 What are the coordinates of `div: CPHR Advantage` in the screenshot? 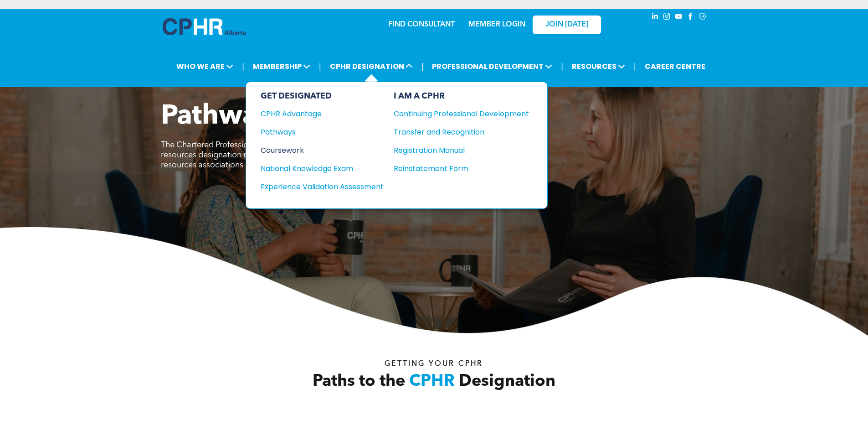 It's located at (316, 113).